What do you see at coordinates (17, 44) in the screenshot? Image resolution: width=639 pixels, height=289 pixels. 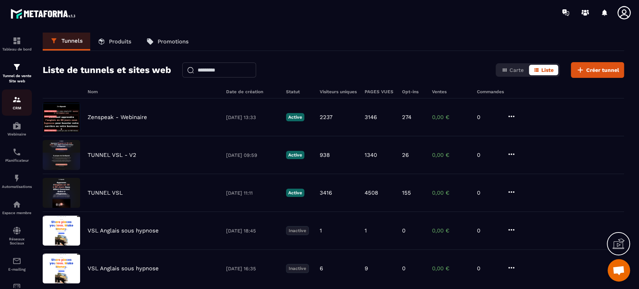 I see `a: formationformationTableau de bord` at bounding box center [17, 44].